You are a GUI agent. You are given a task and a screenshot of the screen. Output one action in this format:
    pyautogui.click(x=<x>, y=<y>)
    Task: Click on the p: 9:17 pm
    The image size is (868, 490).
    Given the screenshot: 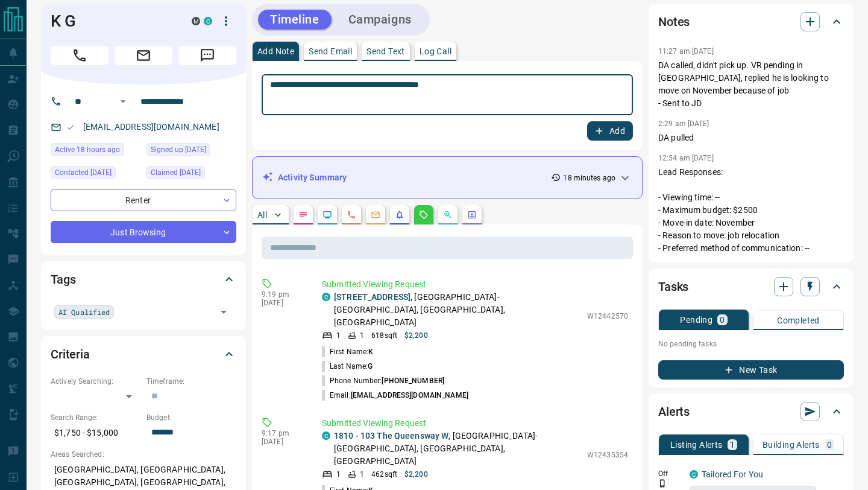 What is the action you would take?
    pyautogui.click(x=283, y=433)
    